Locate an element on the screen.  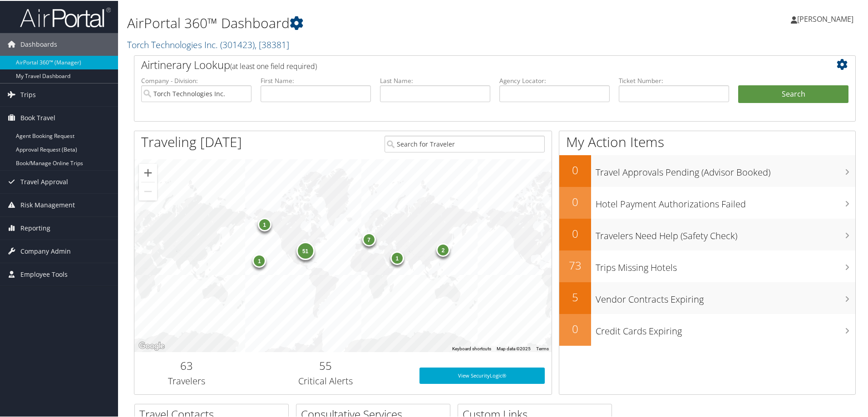
a: Torch Technologies Inc. is located at coordinates (208, 44).